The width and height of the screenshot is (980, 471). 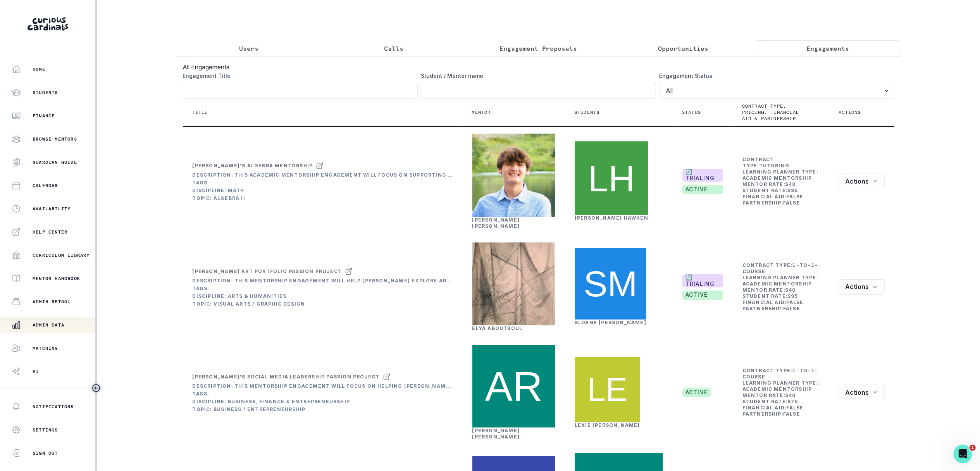 What do you see at coordinates (394, 49) in the screenshot?
I see `p: Calls` at bounding box center [394, 49].